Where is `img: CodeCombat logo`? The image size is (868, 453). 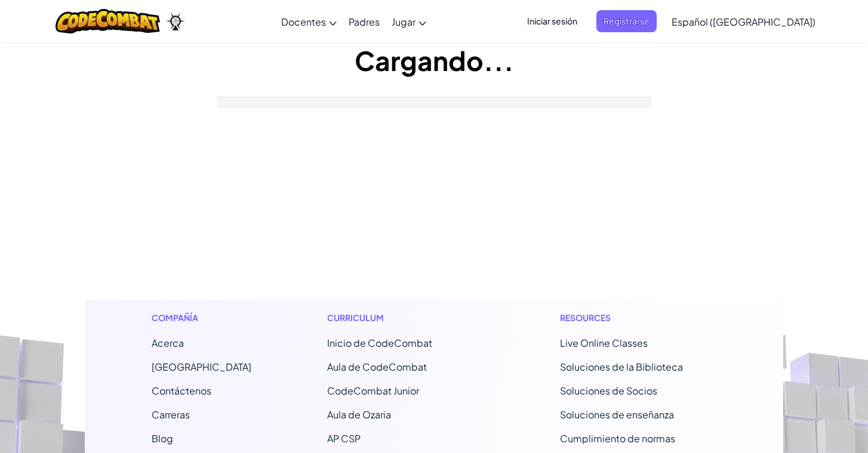 img: CodeCombat logo is located at coordinates (108, 21).